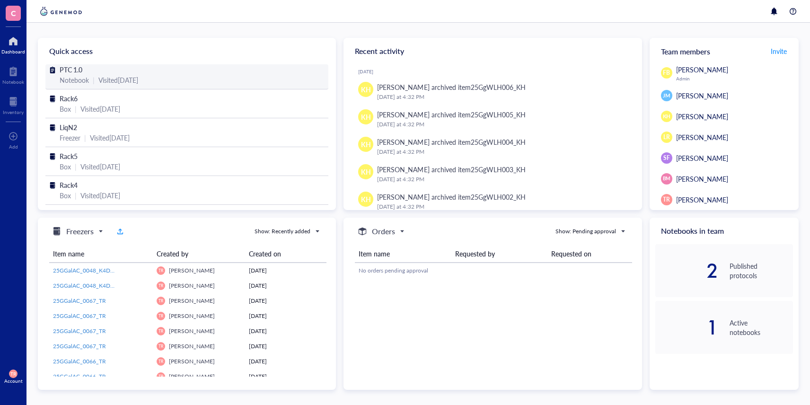 Image resolution: width=810 pixels, height=405 pixels. Describe the element at coordinates (80, 231) in the screenshot. I see `h5: Freezers` at that location.